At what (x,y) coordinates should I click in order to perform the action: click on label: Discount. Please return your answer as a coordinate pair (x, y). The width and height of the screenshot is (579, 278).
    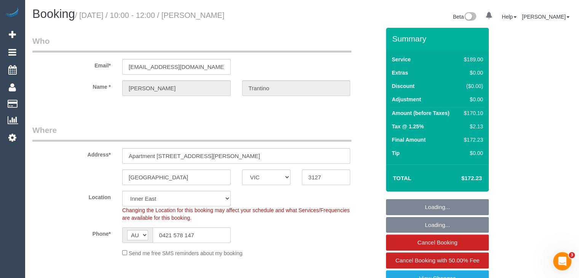
    Looking at the image, I should click on (403, 86).